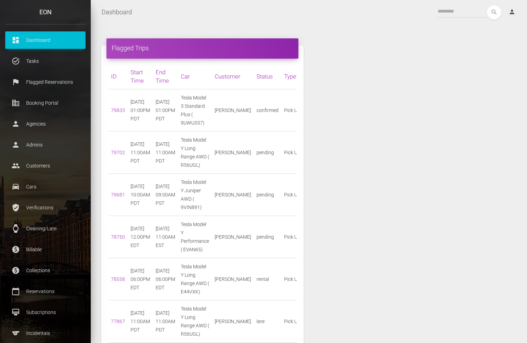 The height and width of the screenshot is (343, 527). What do you see at coordinates (233, 76) in the screenshot?
I see `th: Customer` at bounding box center [233, 76].